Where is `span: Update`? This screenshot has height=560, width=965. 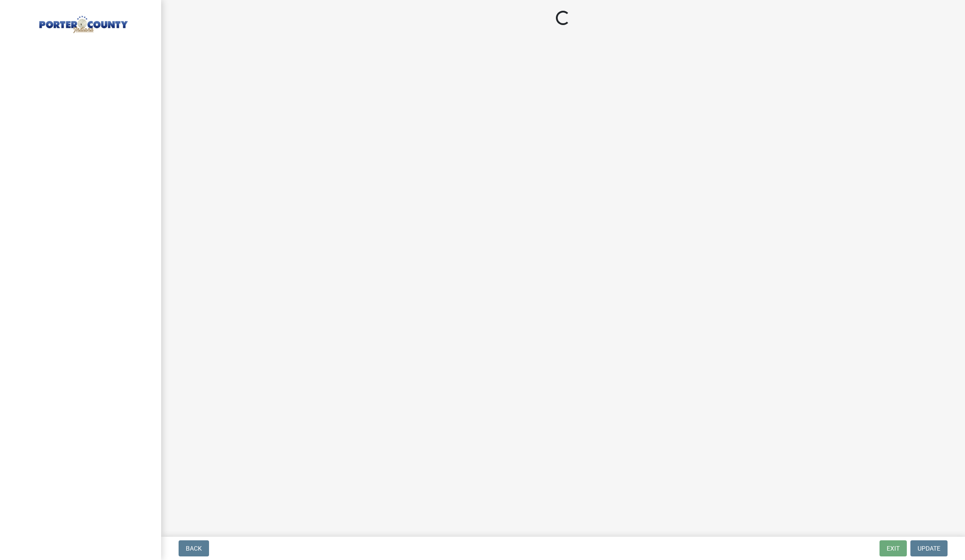 span: Update is located at coordinates (928, 549).